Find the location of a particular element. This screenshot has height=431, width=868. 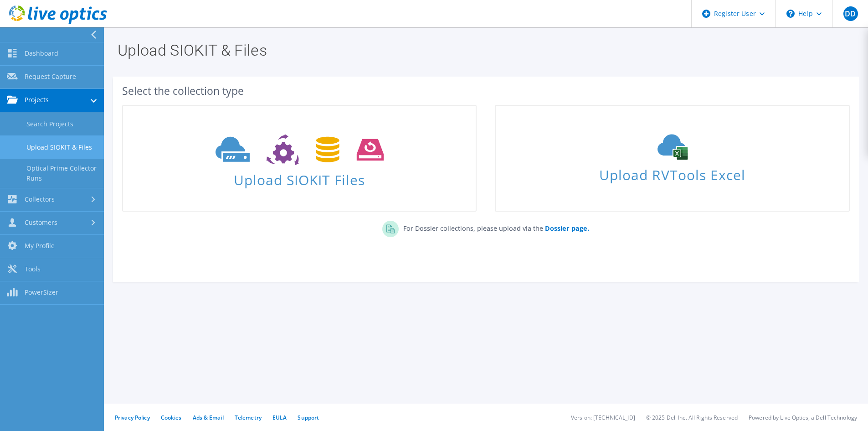

h1: Upload SIOKIT & Files is located at coordinates (483, 50).